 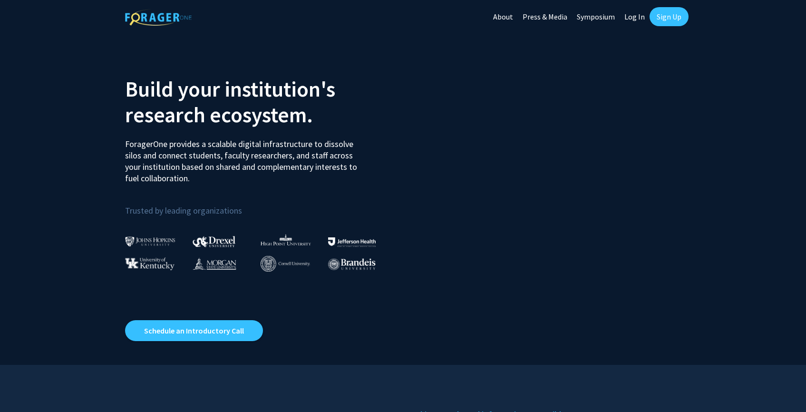 I want to click on a: Sign Up, so click(x=669, y=17).